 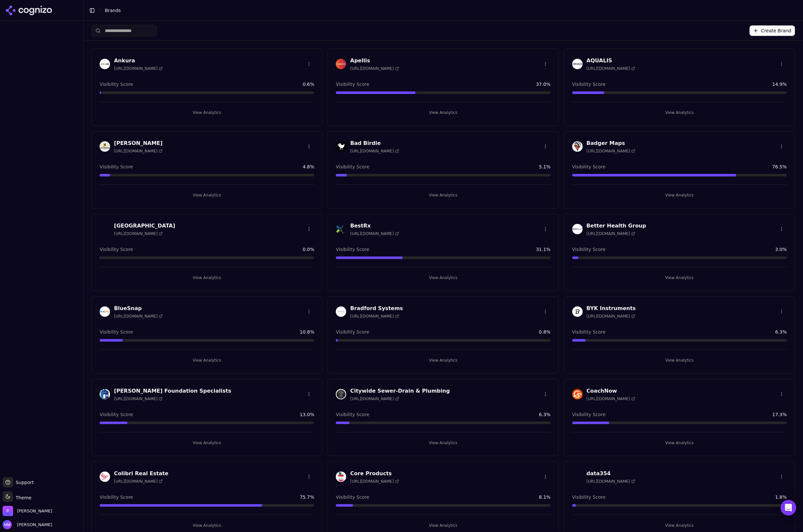 I want to click on img: BestRx, so click(x=341, y=229).